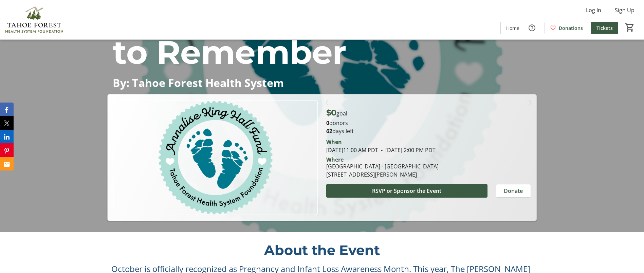  What do you see at coordinates (514, 191) in the screenshot?
I see `span: Donate` at bounding box center [514, 191].